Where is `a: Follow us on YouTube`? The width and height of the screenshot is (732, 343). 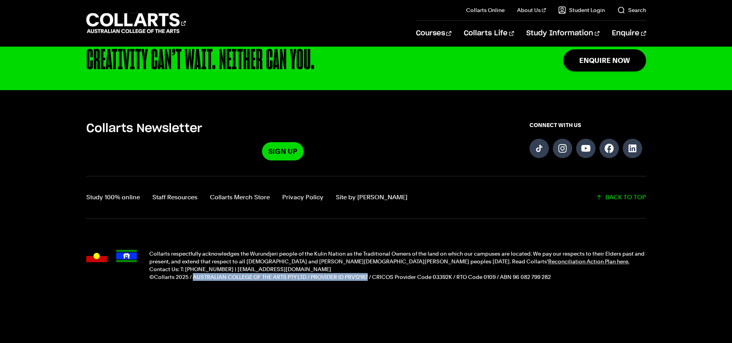 a: Follow us on YouTube is located at coordinates (586, 148).